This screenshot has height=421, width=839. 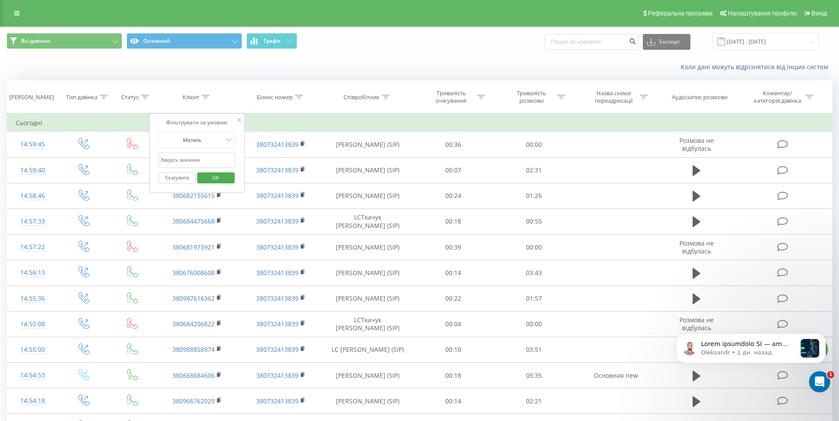 What do you see at coordinates (453, 299) in the screenshot?
I see `td: 00:22` at bounding box center [453, 299].